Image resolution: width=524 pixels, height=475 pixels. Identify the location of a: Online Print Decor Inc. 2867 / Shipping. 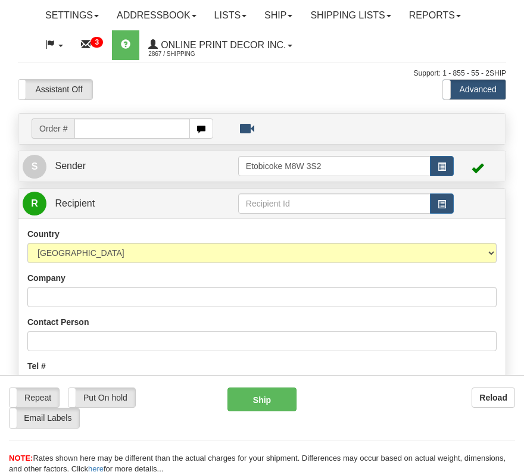
(220, 45).